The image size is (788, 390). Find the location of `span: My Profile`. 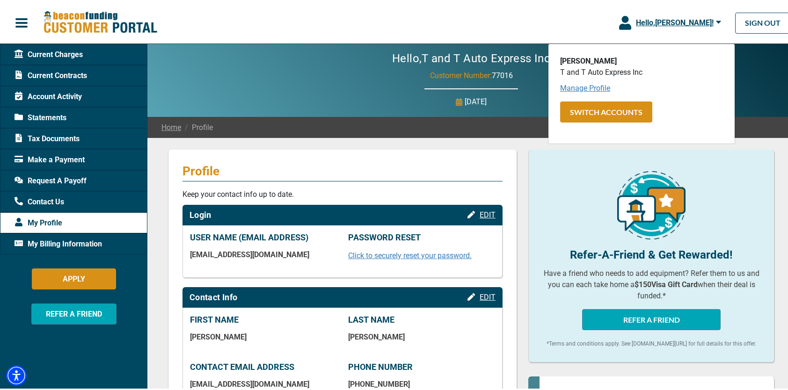

span: My Profile is located at coordinates (38, 221).